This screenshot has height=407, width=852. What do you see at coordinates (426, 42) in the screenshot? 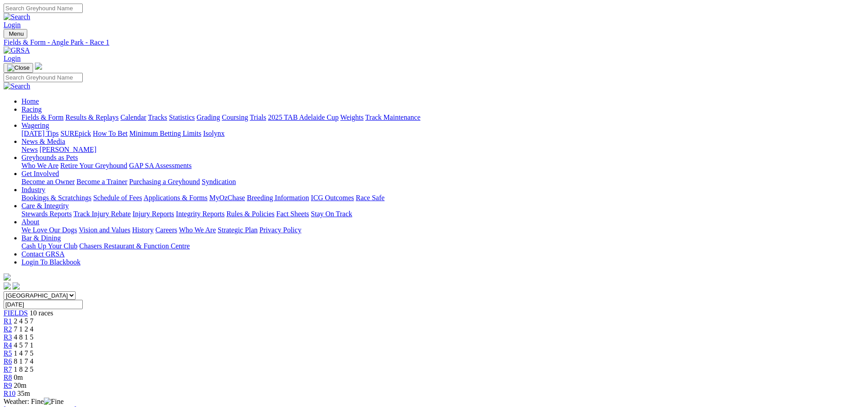
I see `div: Fields & Form - Angle Park - Race 1` at bounding box center [426, 42].